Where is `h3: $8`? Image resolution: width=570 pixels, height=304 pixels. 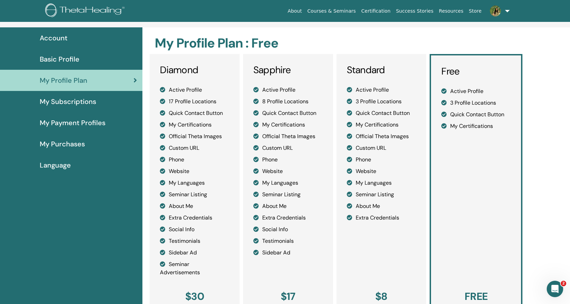 h3: $8 is located at coordinates (381, 297).